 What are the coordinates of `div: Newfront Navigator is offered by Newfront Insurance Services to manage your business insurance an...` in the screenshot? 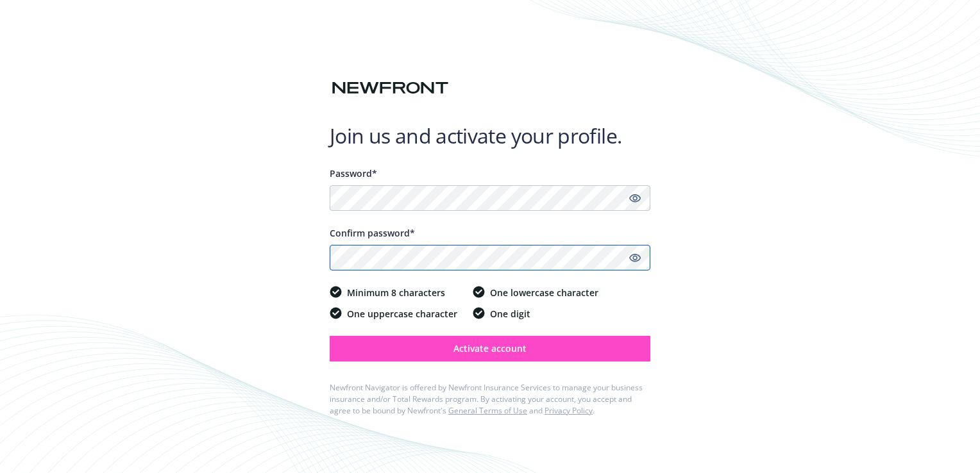 It's located at (490, 399).